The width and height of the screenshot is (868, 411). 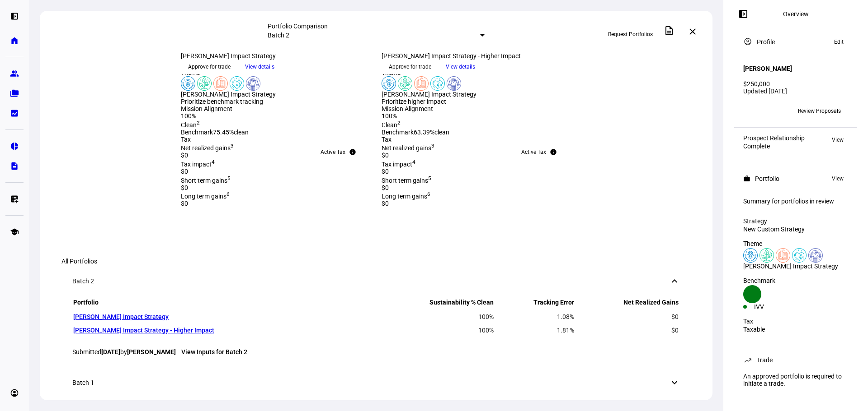 What do you see at coordinates (15, 166) in the screenshot?
I see `a: description` at bounding box center [15, 166].